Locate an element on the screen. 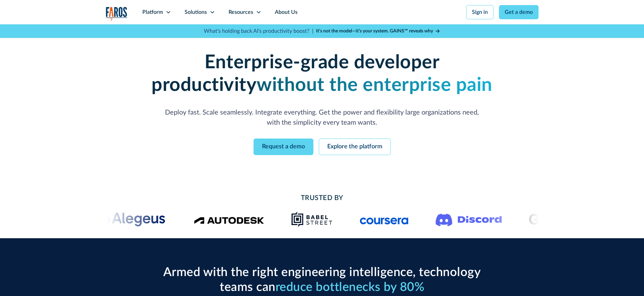 The height and width of the screenshot is (296, 644). img: Logo of the communication platform Discord. is located at coordinates (469, 220).